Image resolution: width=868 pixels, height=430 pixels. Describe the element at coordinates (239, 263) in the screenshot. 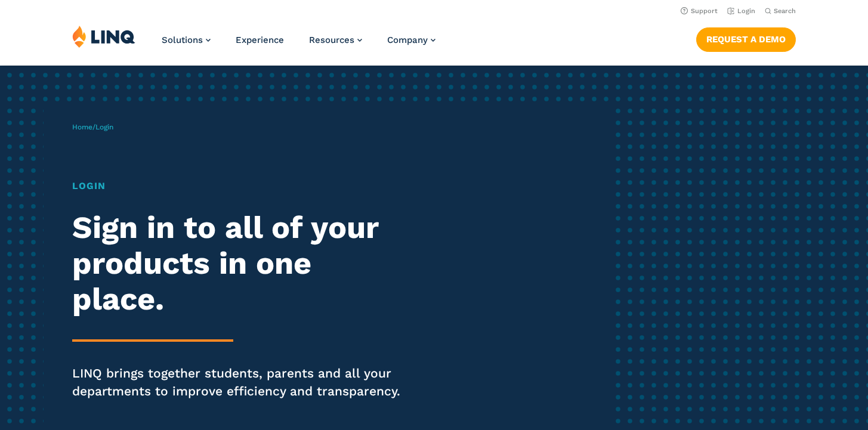

I see `h2: Sign in to all of your products in one place.` at that location.